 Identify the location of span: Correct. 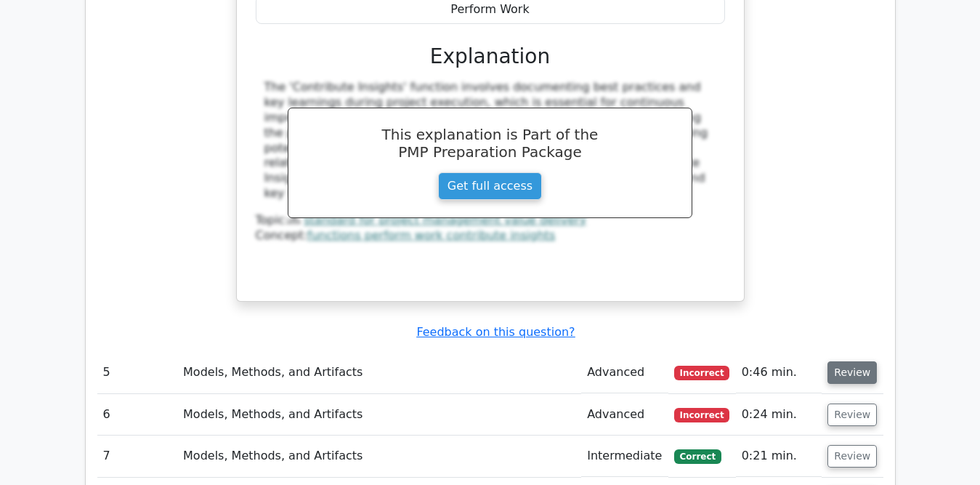
(698, 457).